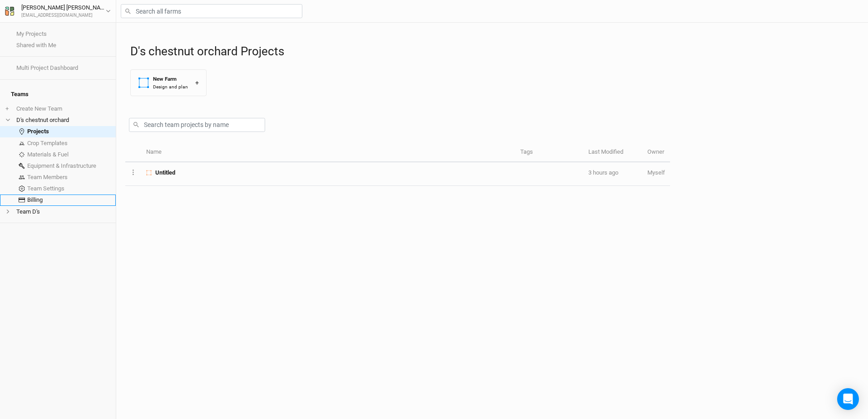 The width and height of the screenshot is (868, 419). Describe the element at coordinates (170, 86) in the screenshot. I see `div: Design and plan` at that location.